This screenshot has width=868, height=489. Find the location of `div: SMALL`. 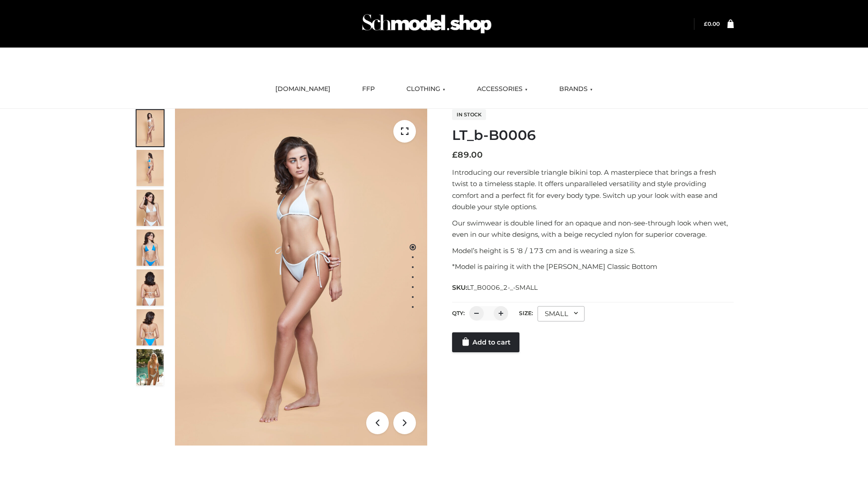

div: SMALL is located at coordinates (561, 313).